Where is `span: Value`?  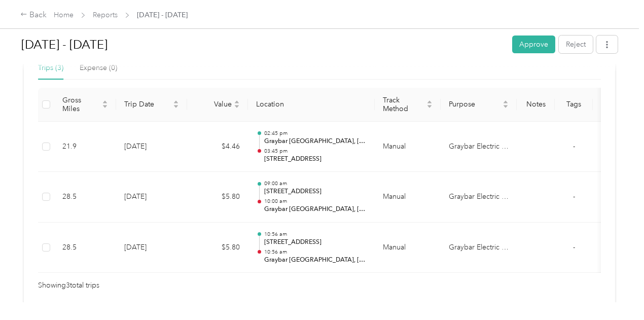
span: Value is located at coordinates (214, 104).